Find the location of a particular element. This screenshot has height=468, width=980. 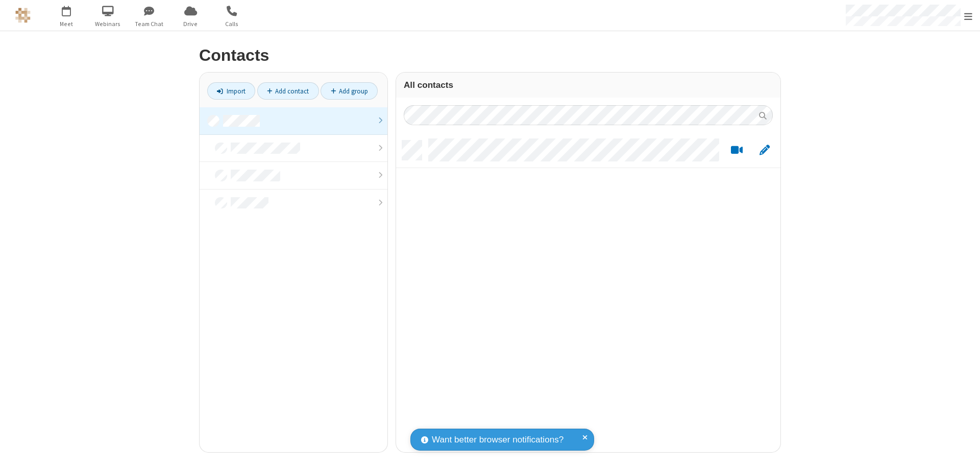

a: Import is located at coordinates (231, 91).